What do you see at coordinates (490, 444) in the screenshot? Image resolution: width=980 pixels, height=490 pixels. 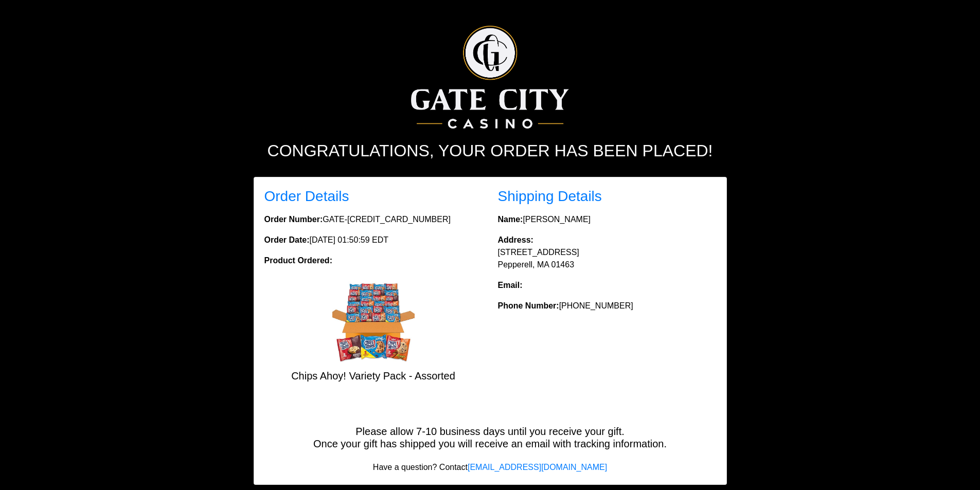 I see `h5: Once your gift has shipped you will receive an email with tracking information.` at bounding box center [490, 444].